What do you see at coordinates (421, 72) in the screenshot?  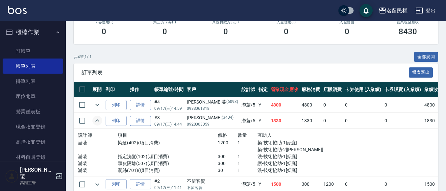 I see `a: 報表匯出` at bounding box center [421, 72].